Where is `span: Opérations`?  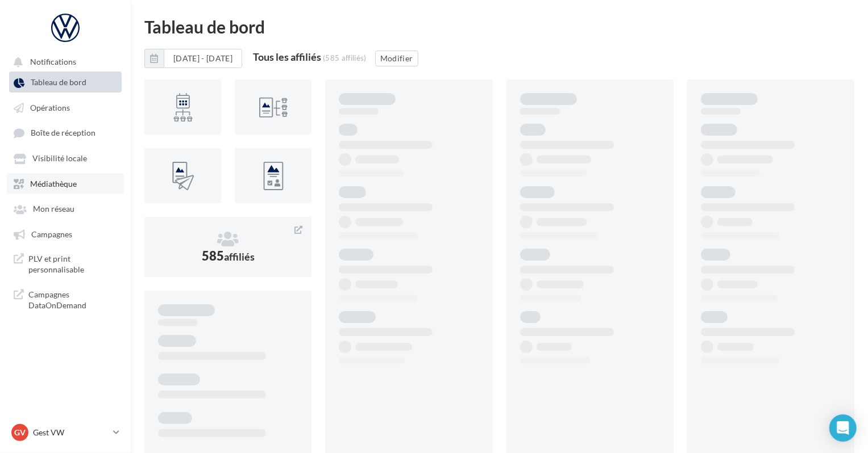 span: Opérations is located at coordinates (50, 108).